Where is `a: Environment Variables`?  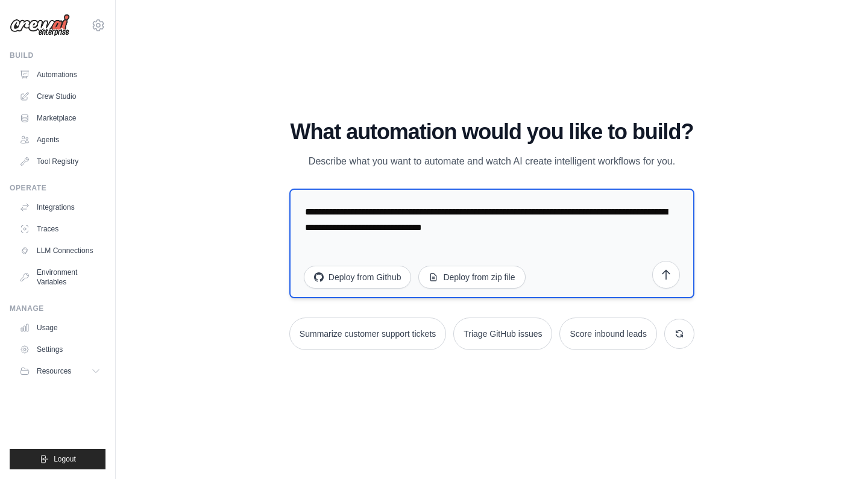 a: Environment Variables is located at coordinates (60, 277).